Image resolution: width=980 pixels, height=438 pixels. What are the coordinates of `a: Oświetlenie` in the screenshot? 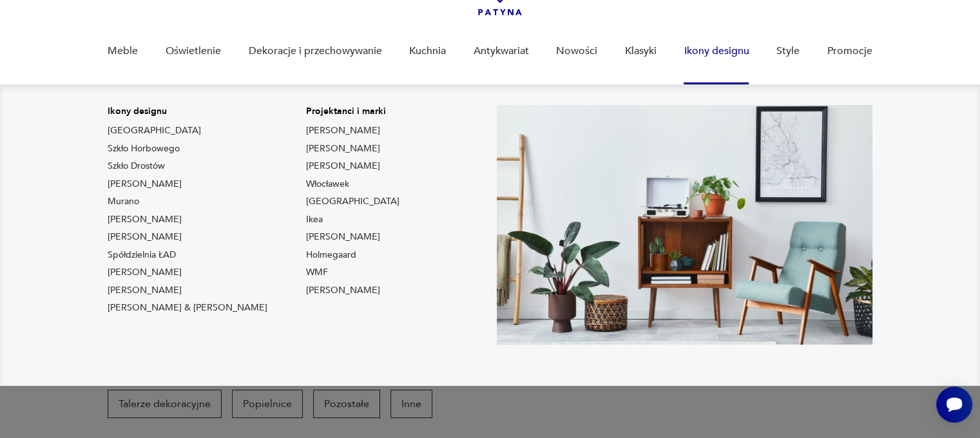 It's located at (193, 51).